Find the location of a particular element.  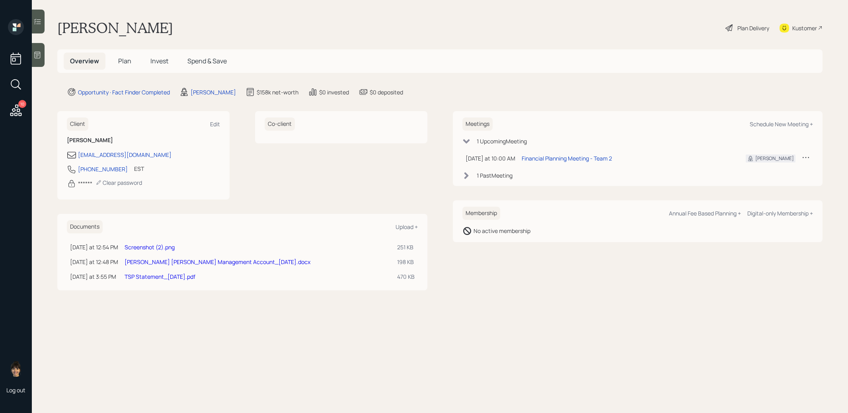

div: Schedule New Meeting + is located at coordinates (781, 124).